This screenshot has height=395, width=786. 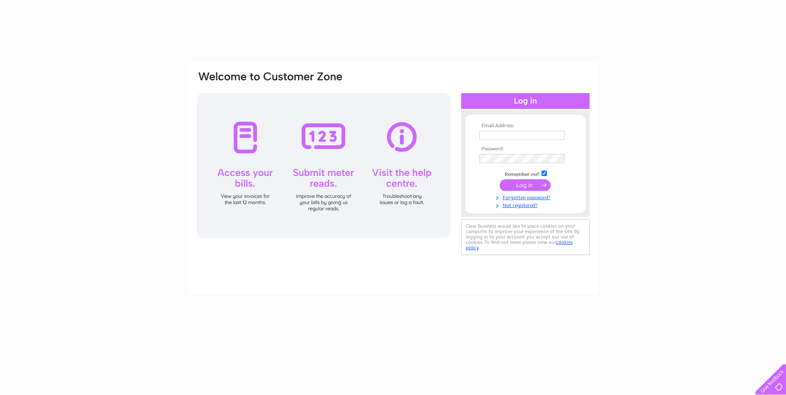 What do you see at coordinates (525, 185) in the screenshot?
I see `input: Submit` at bounding box center [525, 185].